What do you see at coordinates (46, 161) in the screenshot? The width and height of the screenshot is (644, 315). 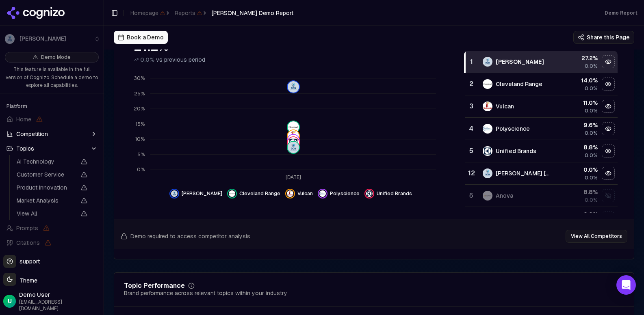 I see `span: AI Technology` at bounding box center [46, 161].